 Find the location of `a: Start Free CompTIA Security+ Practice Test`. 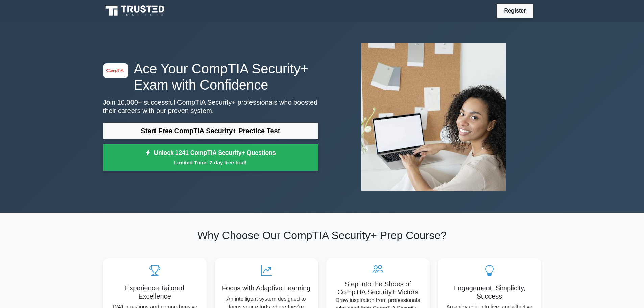

a: Start Free CompTIA Security+ Practice Test is located at coordinates (210, 131).